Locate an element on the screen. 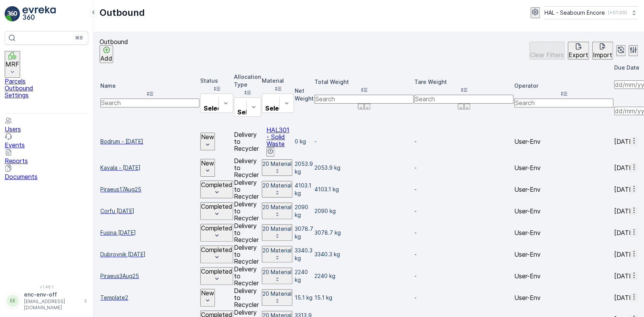 The height and width of the screenshot is (317, 644). a: Outbound is located at coordinates (46, 88).